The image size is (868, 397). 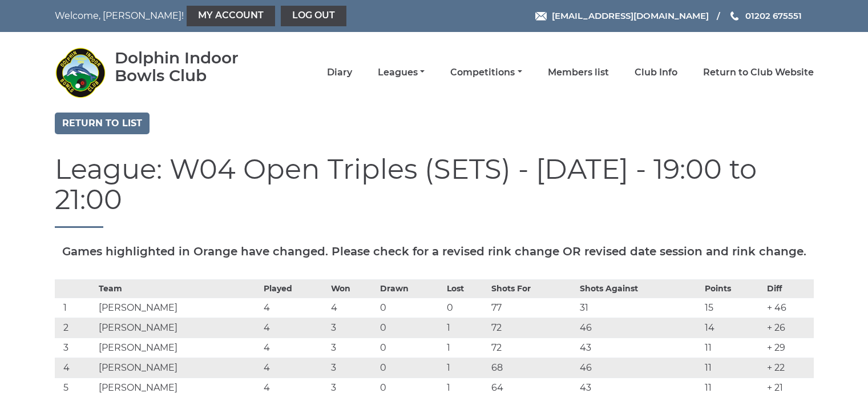 What do you see at coordinates (178, 288) in the screenshot?
I see `th: Team` at bounding box center [178, 288].